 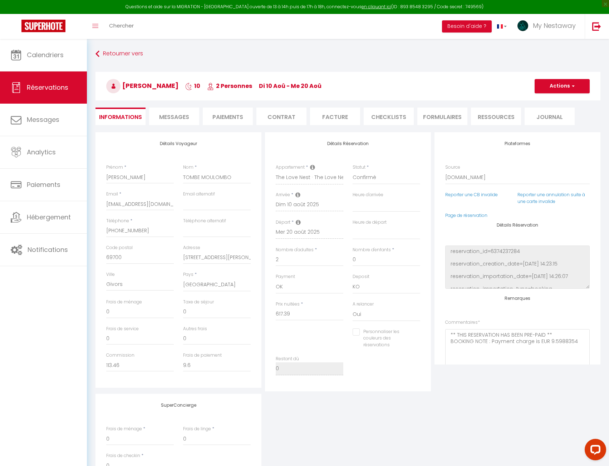 What do you see at coordinates (118, 221) in the screenshot?
I see `label: Téléphone` at bounding box center [118, 221].